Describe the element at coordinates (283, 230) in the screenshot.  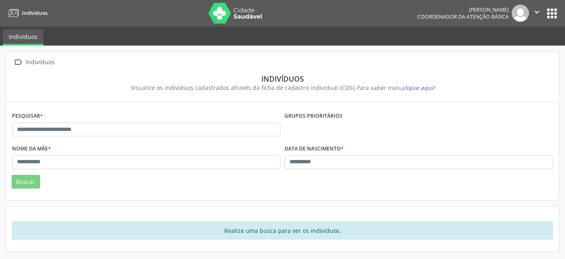
I see `div: Realize uma busca para ver os indivíduos.` at that location.